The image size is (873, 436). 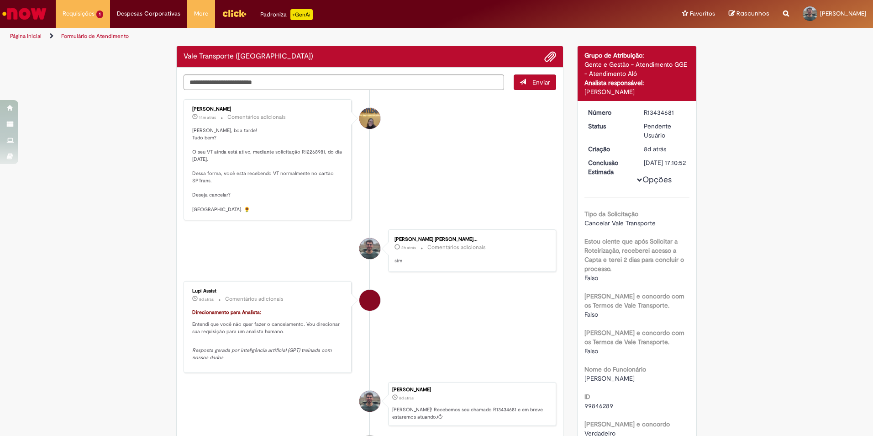 I want to click on time: 21/08/2025 08:43:01, so click(x=206, y=299).